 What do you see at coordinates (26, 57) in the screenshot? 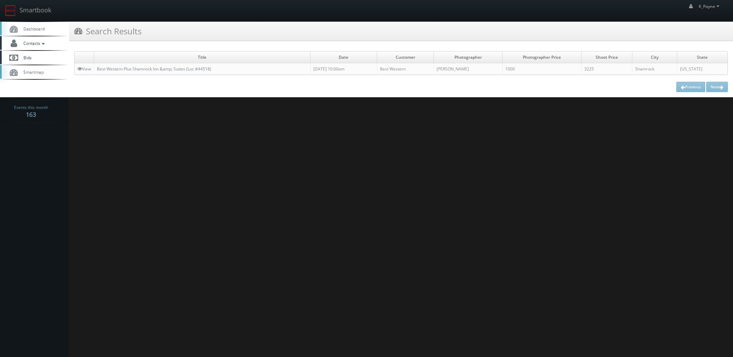
I see `span: Bids` at bounding box center [26, 57].